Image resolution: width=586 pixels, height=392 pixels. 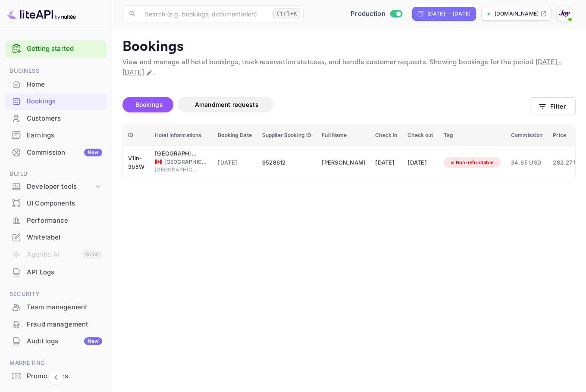 I want to click on span: Business, so click(x=56, y=71).